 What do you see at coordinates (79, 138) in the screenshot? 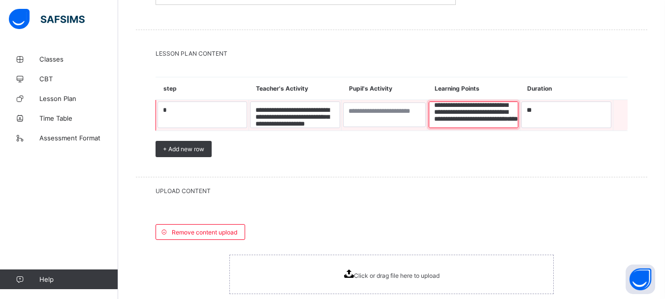
I see `span: Assessment Format` at bounding box center [79, 138].